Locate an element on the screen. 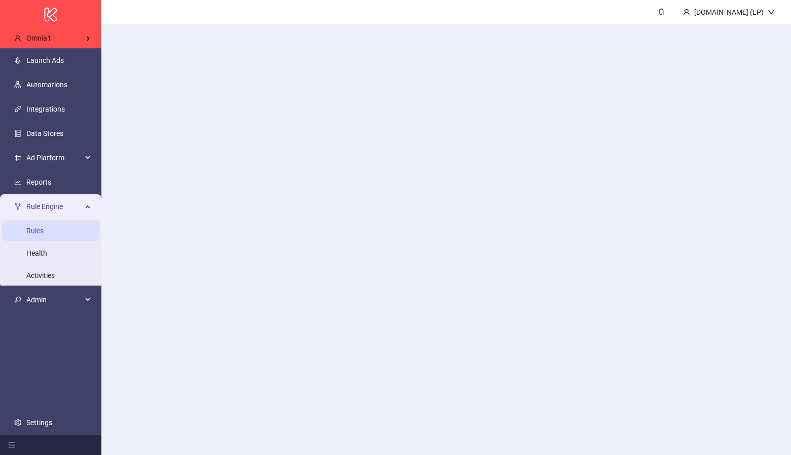  span: fork is located at coordinates (18, 206).